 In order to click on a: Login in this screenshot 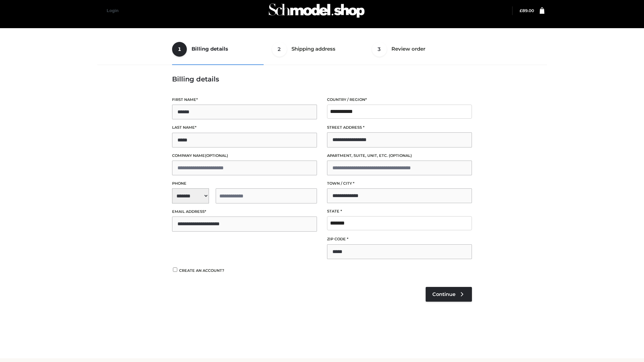, I will do `click(113, 10)`.